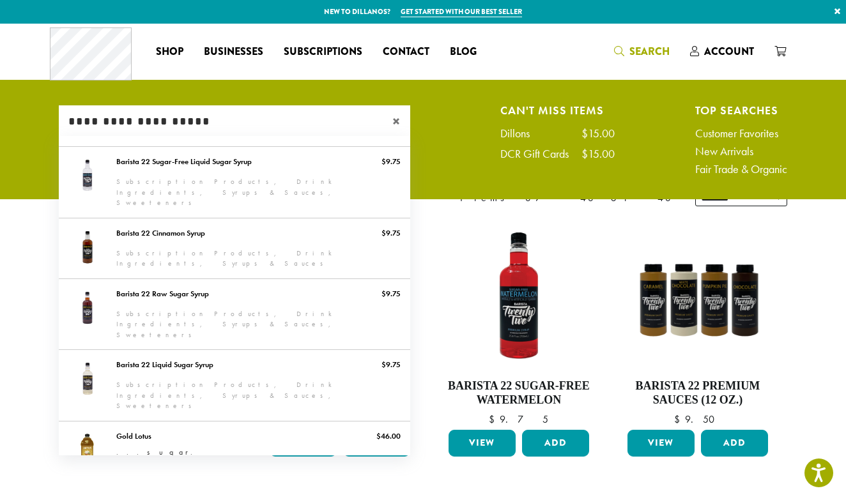  Describe the element at coordinates (741, 169) in the screenshot. I see `a: Fair Trade & Organic` at that location.